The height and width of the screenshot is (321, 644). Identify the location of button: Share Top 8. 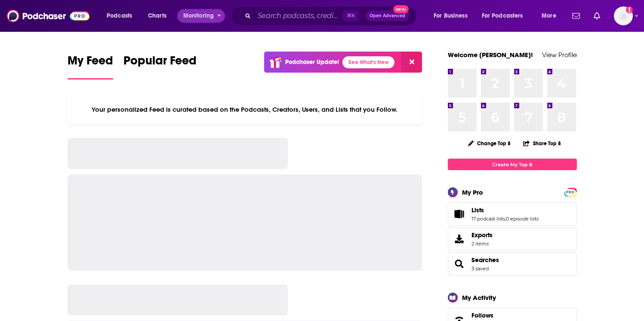
(542, 143).